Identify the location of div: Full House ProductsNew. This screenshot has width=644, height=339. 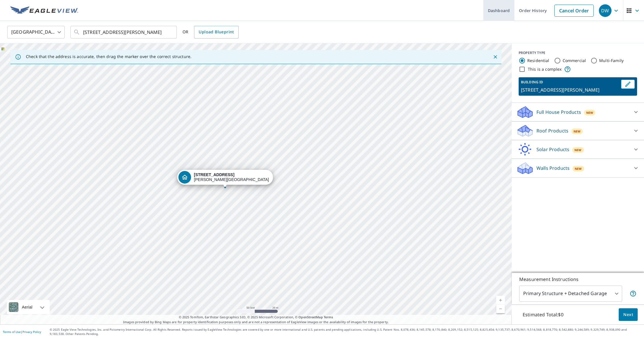
(578, 112).